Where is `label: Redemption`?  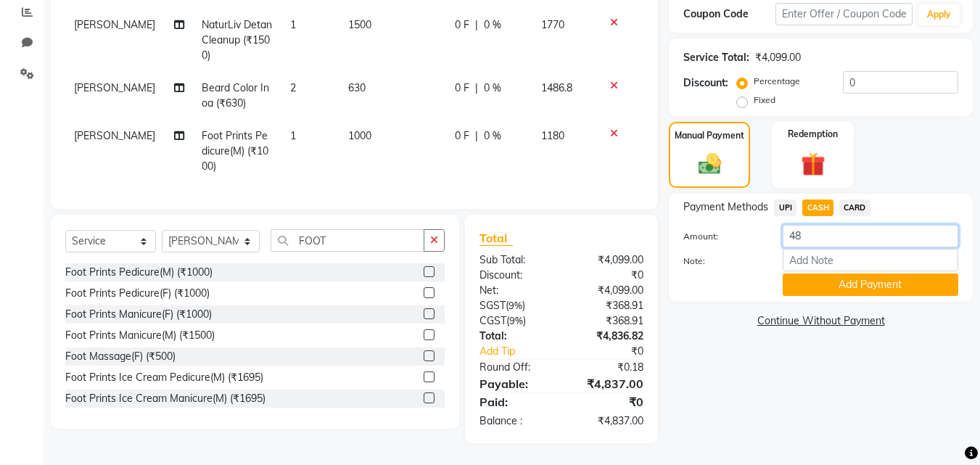
label: Redemption is located at coordinates (813, 134).